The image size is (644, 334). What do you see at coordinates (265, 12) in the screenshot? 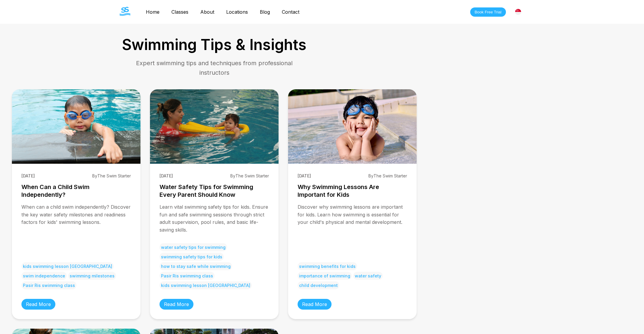
I see `a: Blog` at bounding box center [265, 12].